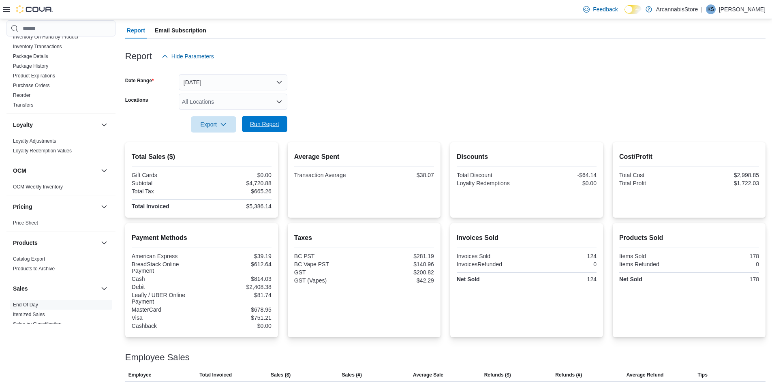  I want to click on div: $81.74, so click(237, 295).